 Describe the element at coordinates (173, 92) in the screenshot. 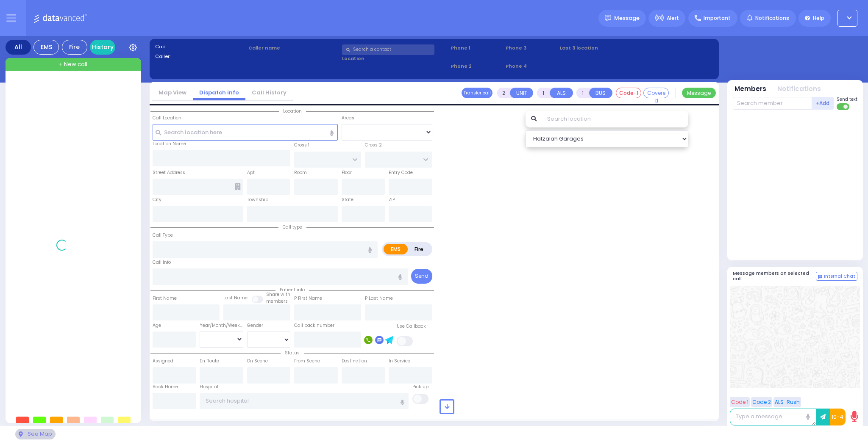

I see `a: Map View` at that location.